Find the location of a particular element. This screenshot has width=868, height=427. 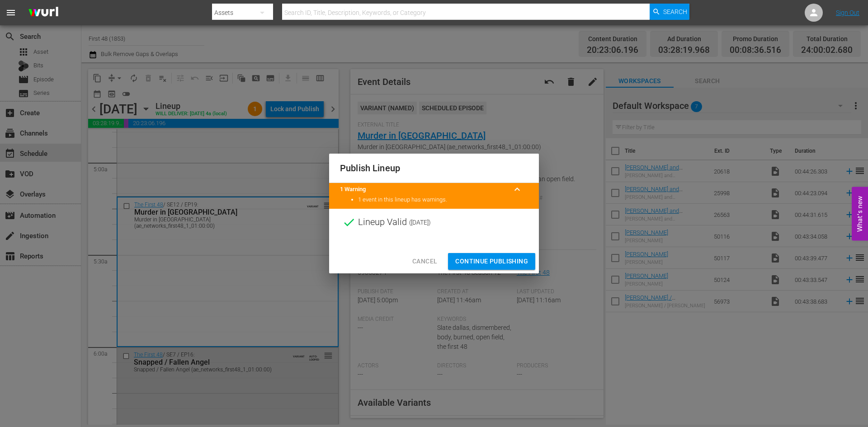

div: Lineup Valid is located at coordinates (434, 222).